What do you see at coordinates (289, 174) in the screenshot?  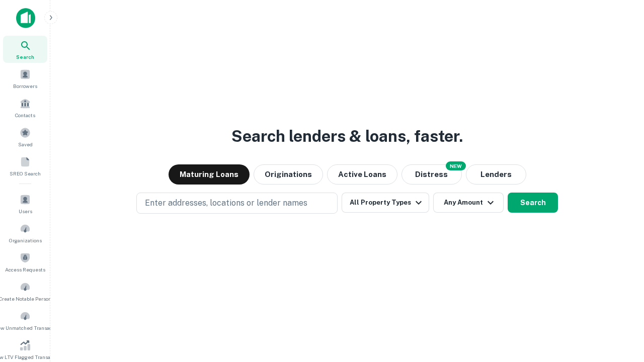 I see `button: Originations` at bounding box center [289, 174].